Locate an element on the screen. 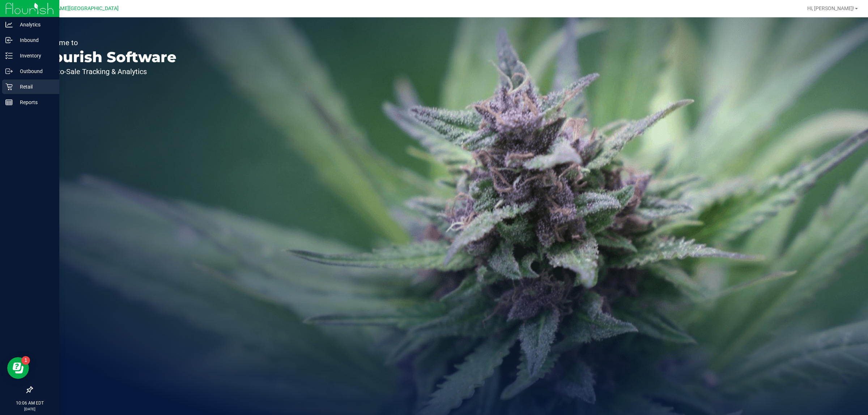  p: Flourish Software is located at coordinates (108, 57).